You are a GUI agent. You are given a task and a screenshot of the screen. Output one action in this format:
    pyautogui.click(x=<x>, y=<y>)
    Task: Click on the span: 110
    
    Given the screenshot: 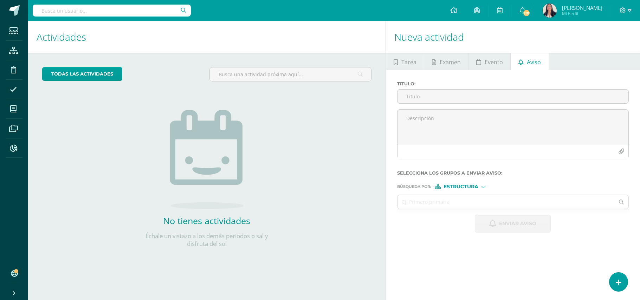 What is the action you would take?
    pyautogui.click(x=527, y=13)
    